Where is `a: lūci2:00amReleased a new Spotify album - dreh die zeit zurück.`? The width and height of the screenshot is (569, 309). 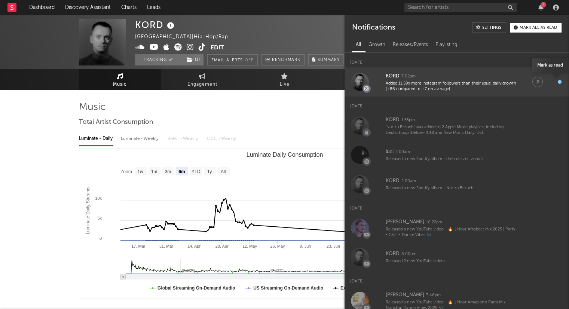 a: lūci2:00amReleased a new Spotify album - dreh die zeit zurück. is located at coordinates (457, 155).